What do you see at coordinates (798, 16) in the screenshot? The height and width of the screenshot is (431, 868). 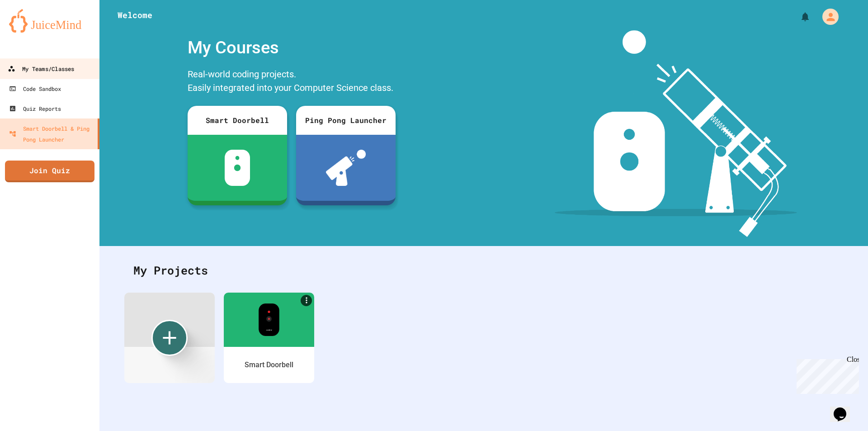 I see `div: My Notifications` at bounding box center [798, 16].